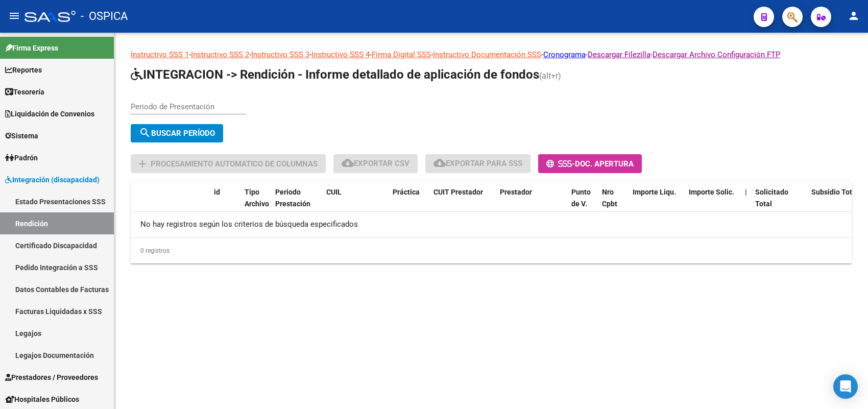 The height and width of the screenshot is (409, 868). What do you see at coordinates (604, 164) in the screenshot?
I see `span: Doc. Apertura` at bounding box center [604, 164].